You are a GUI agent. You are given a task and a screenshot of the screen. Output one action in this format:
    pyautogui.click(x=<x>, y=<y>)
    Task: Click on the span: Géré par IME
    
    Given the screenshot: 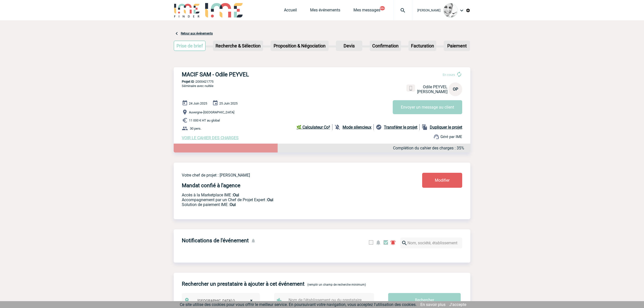 What is the action you would take?
    pyautogui.click(x=451, y=137)
    